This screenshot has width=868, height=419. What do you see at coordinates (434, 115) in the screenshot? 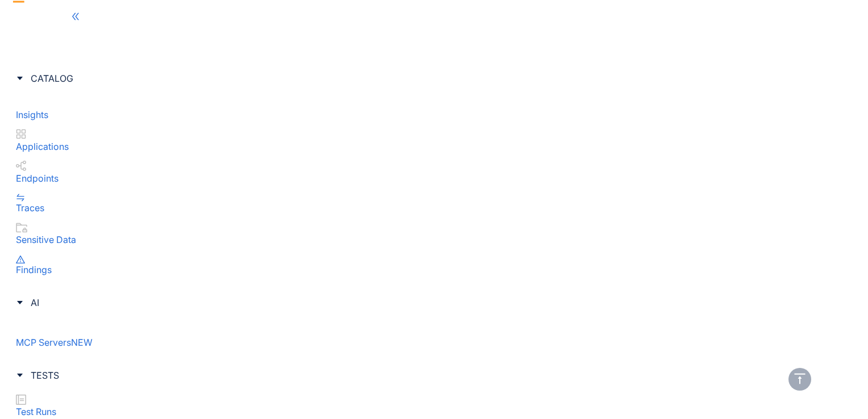
I see `p: Insights` at bounding box center [434, 115].